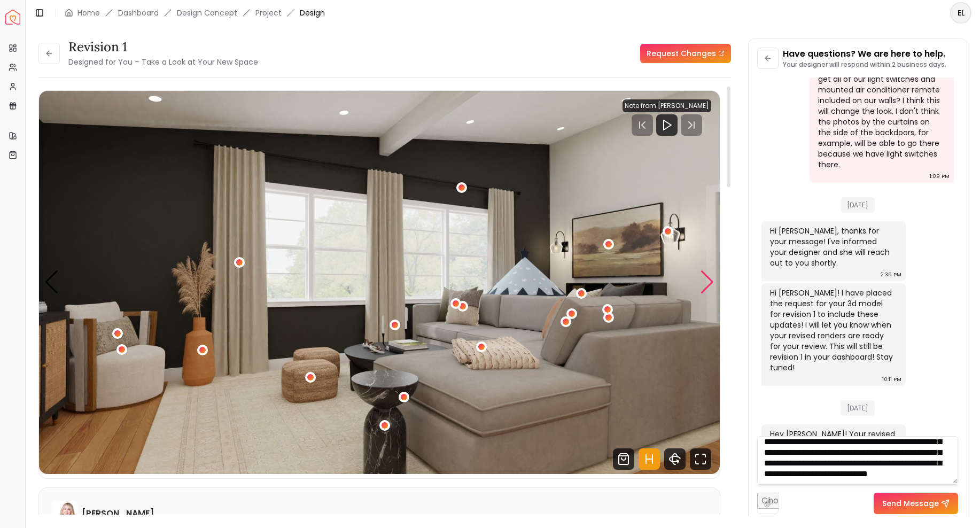 This screenshot has height=528, width=980. What do you see at coordinates (865, 54) in the screenshot?
I see `p: Have questions? We are here to help.` at bounding box center [865, 54].